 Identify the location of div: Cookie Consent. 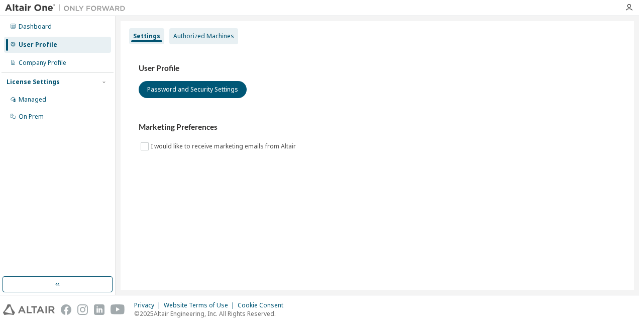
(263, 305).